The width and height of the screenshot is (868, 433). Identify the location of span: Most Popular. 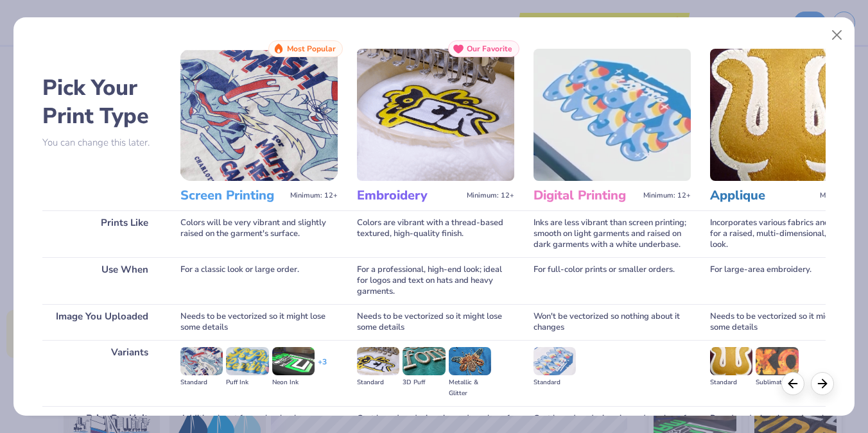
(311, 49).